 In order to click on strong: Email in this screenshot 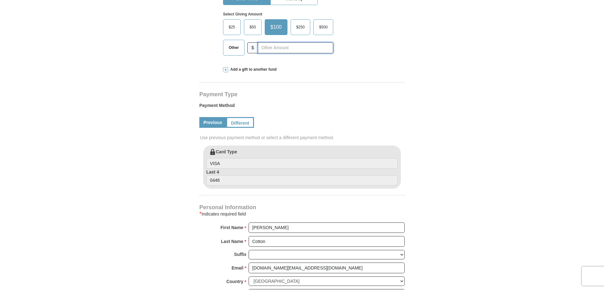, I will do `click(237, 268)`.